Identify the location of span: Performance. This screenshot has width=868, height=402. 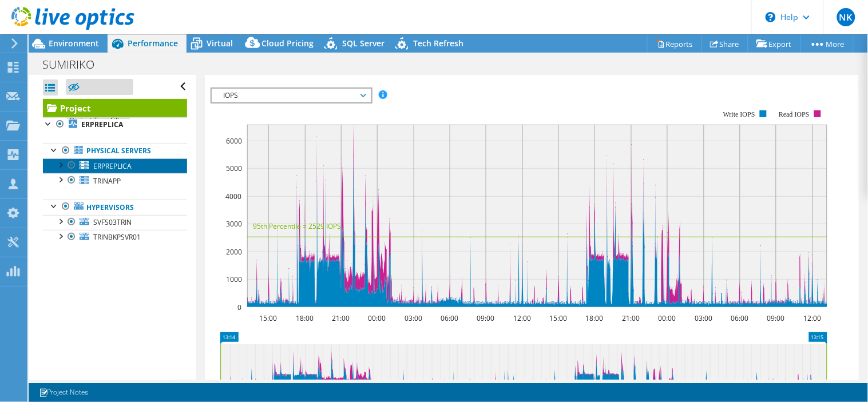
(153, 43).